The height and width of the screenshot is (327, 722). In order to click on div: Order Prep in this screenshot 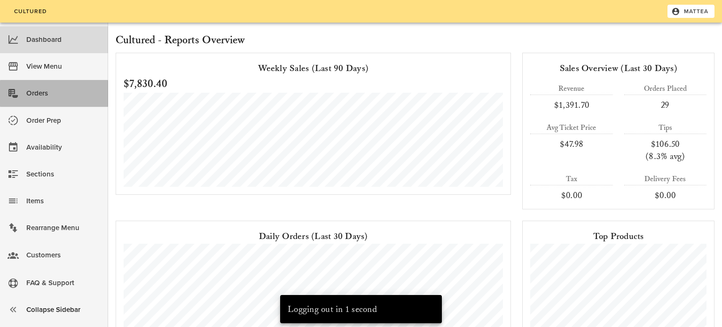, I will do `click(63, 120)`.